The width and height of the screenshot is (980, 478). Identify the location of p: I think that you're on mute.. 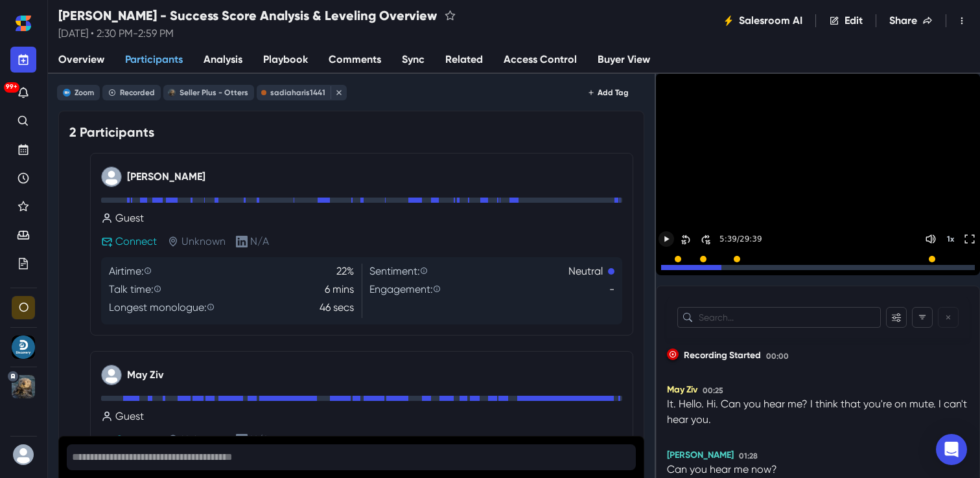
(875, 403).